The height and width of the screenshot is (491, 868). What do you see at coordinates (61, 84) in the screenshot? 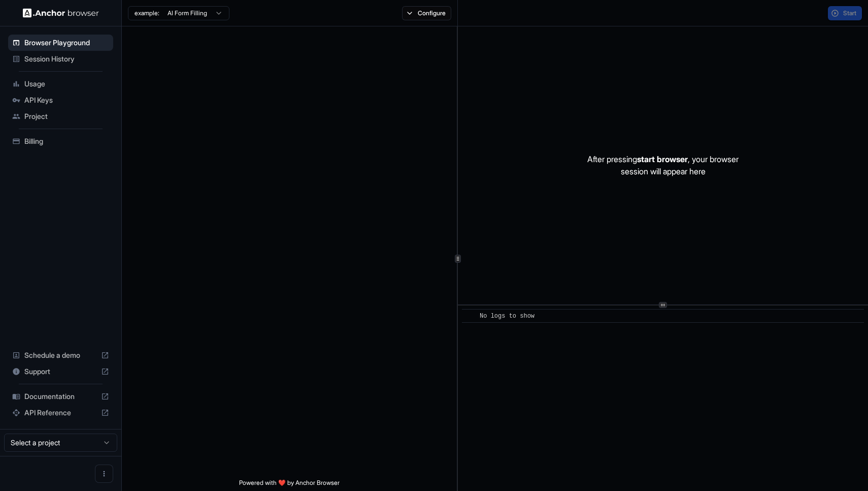
I see `div: Usage` at bounding box center [61, 84].